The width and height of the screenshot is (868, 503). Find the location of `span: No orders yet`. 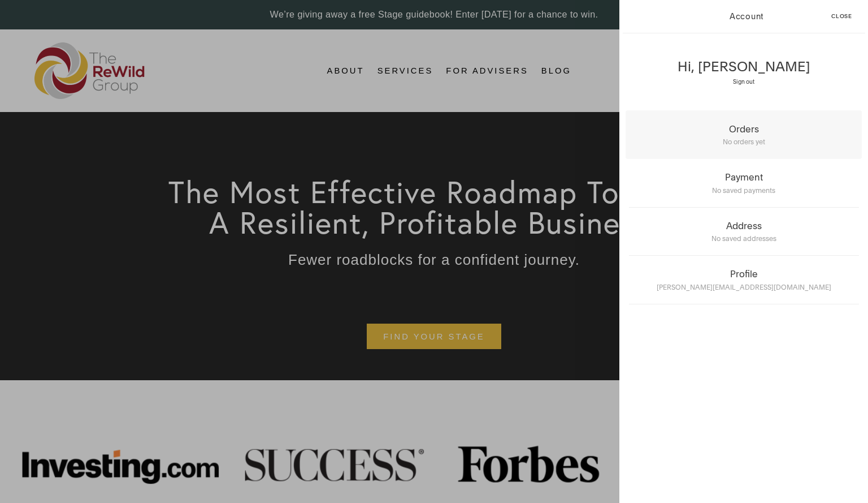

span: No orders yet is located at coordinates (744, 141).